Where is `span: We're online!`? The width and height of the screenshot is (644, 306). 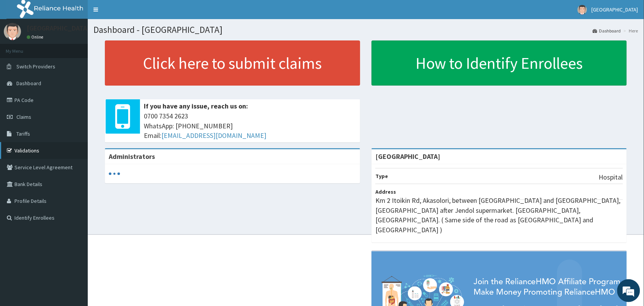 span: We're online! is located at coordinates (75, 135).